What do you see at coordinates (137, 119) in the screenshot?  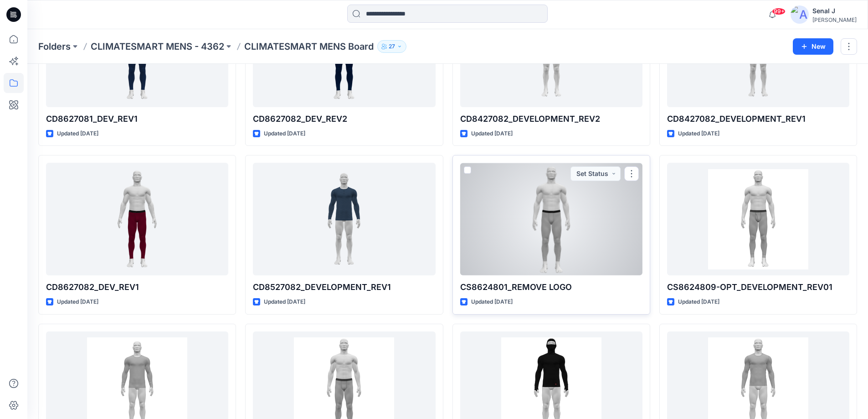 I see `p: CD8627081_DEV_REV1` at bounding box center [137, 119].